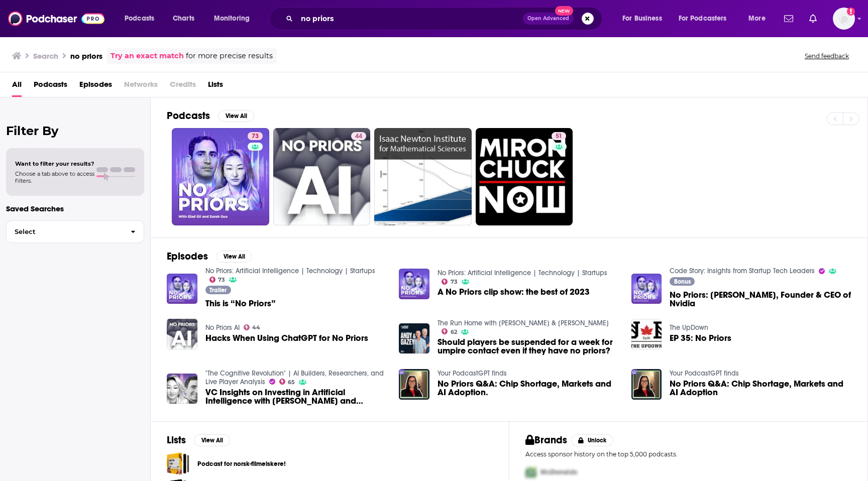 This screenshot has height=481, width=868. I want to click on svg: Add a profile image, so click(851, 12).